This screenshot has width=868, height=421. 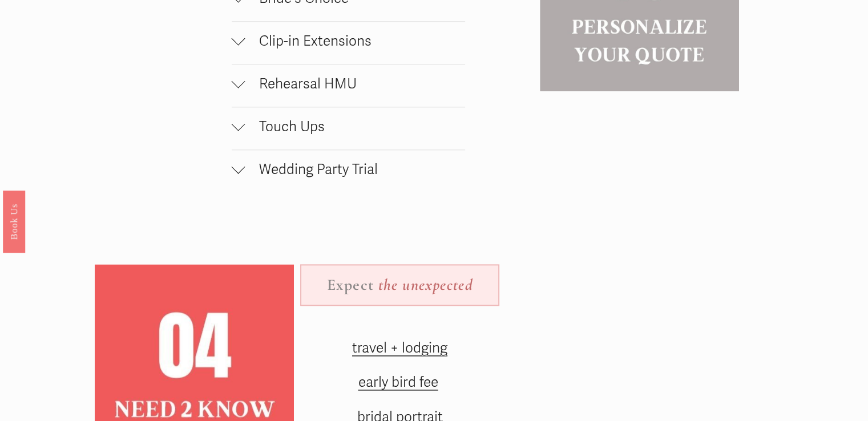 I want to click on button: Touch Ups, so click(x=349, y=129).